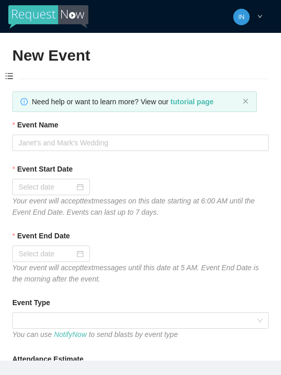  I want to click on div: You can use to send blasts by event type, so click(140, 334).